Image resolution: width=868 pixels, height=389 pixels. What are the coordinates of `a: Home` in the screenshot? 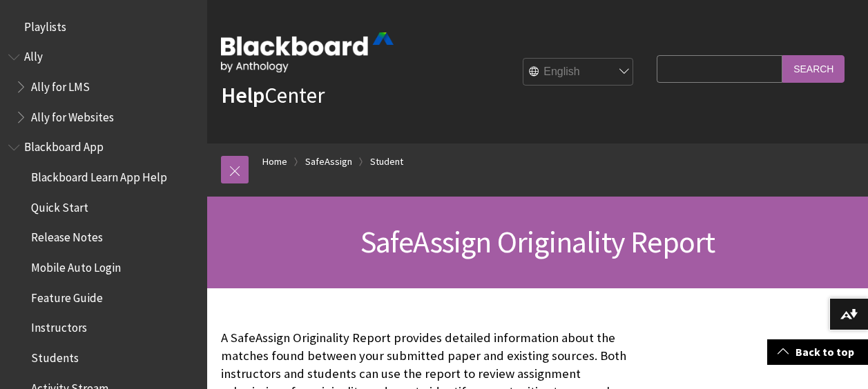 It's located at (275, 161).